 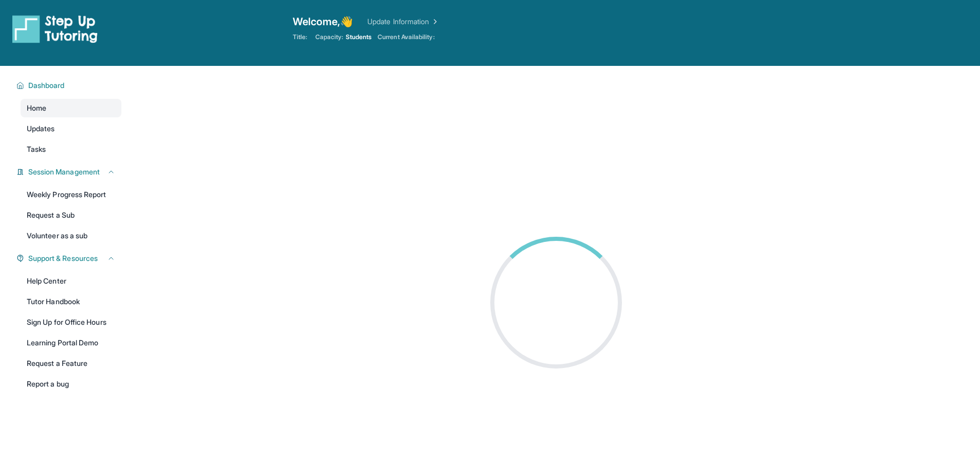 I want to click on button: Dashboard, so click(x=70, y=86).